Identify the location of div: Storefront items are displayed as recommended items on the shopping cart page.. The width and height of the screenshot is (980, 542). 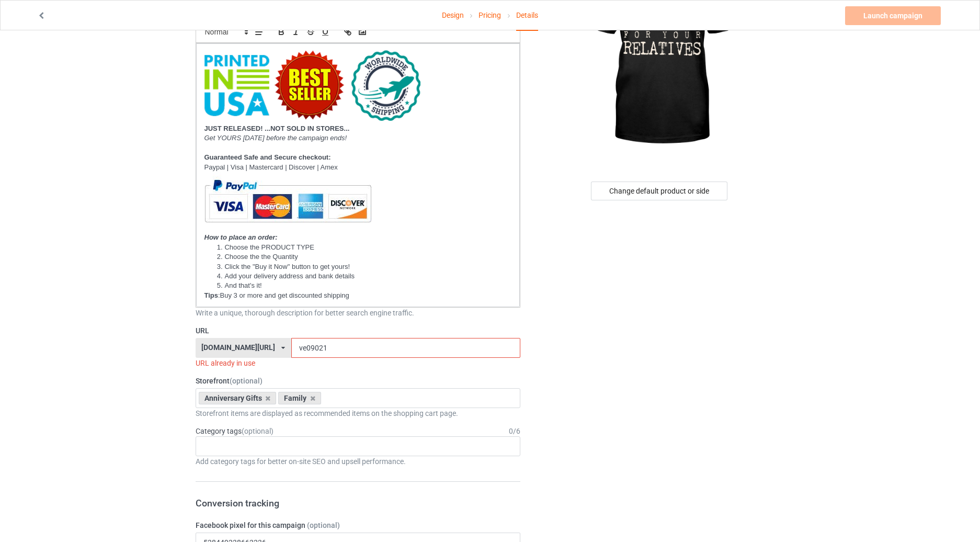
(359, 413).